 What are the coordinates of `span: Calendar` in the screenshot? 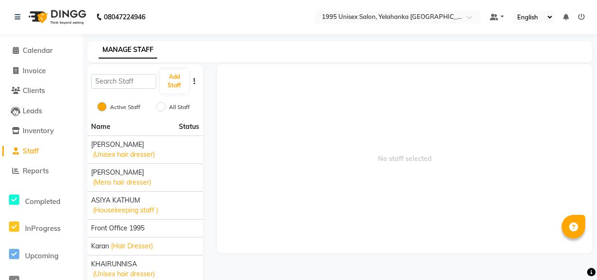 It's located at (38, 50).